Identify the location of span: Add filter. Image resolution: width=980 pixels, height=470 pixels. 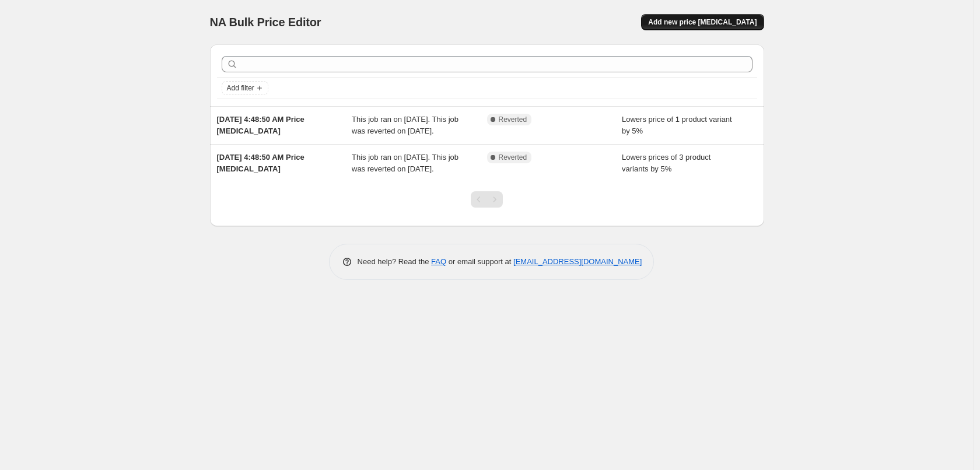
(240, 88).